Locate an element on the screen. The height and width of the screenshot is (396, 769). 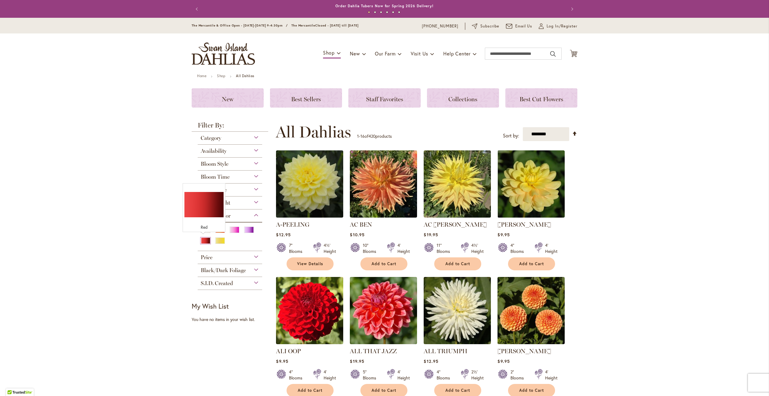
a: Subscribe is located at coordinates (486, 26).